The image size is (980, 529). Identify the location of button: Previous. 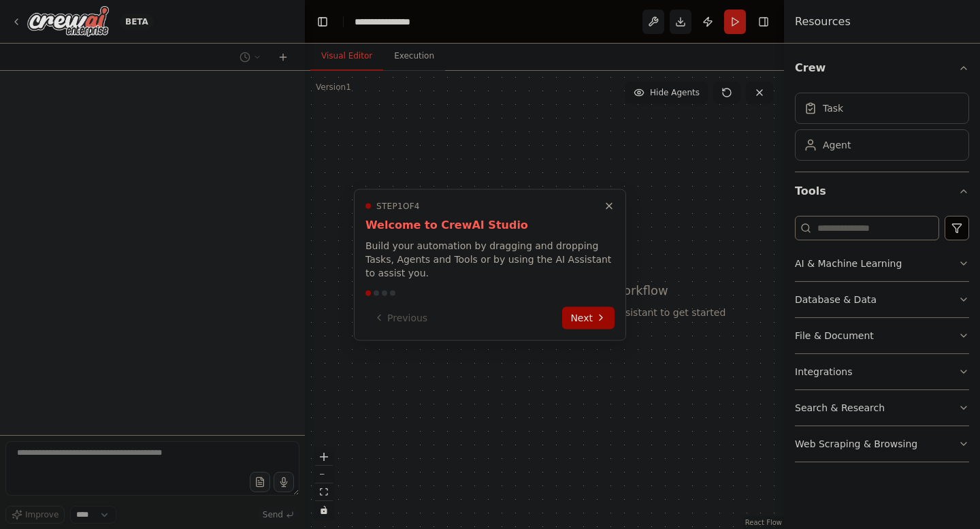
(400, 318).